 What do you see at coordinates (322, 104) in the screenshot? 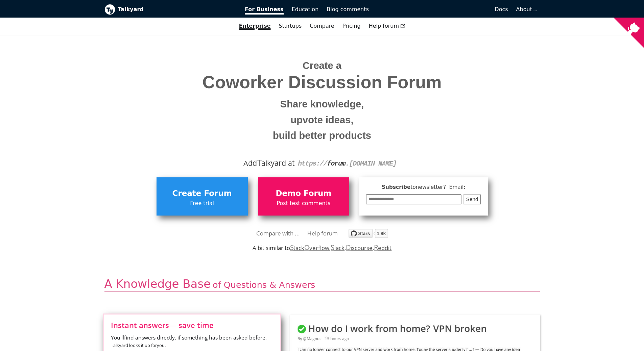
I see `small: Share knowledge,` at bounding box center [322, 104].